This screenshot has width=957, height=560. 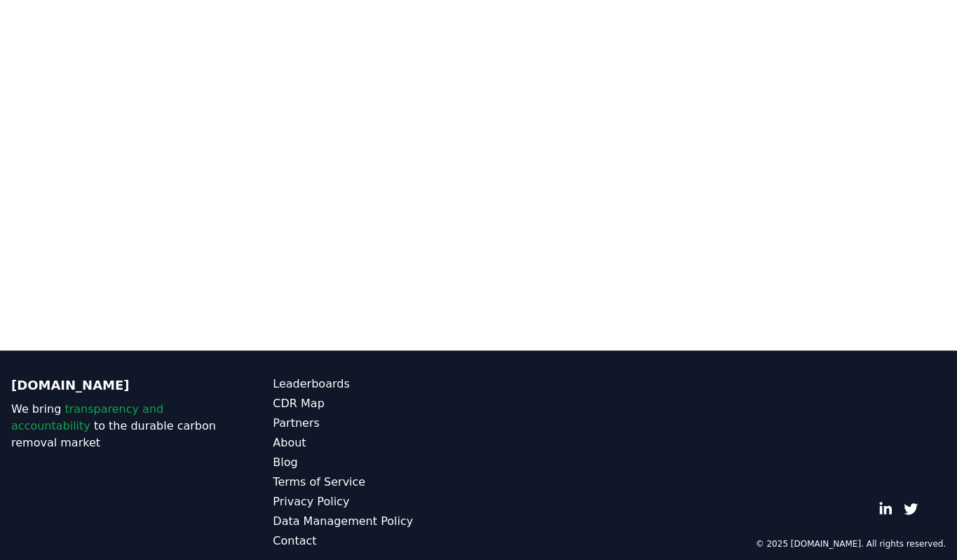 I want to click on a: Privacy Policy, so click(x=375, y=502).